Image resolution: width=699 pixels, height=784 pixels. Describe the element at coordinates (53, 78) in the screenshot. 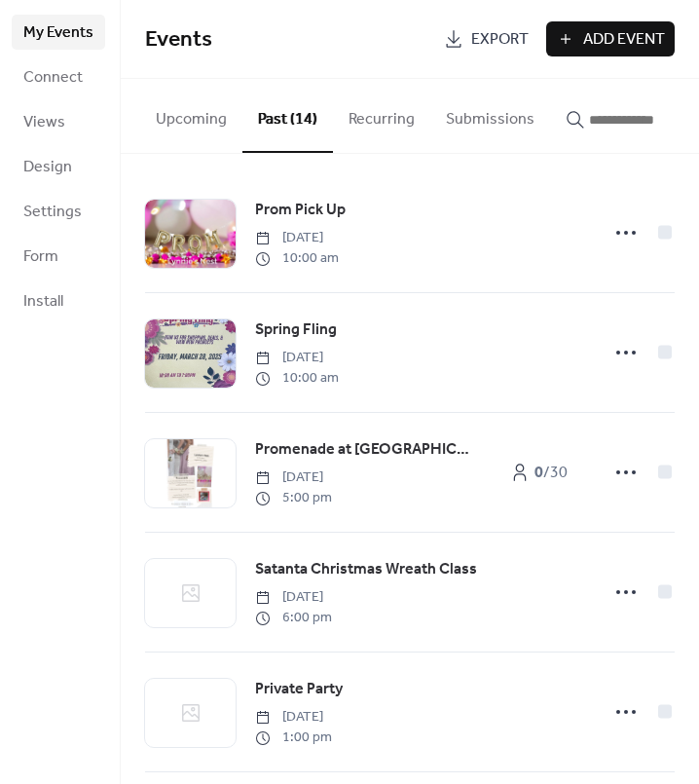

I see `span: Connect` at that location.